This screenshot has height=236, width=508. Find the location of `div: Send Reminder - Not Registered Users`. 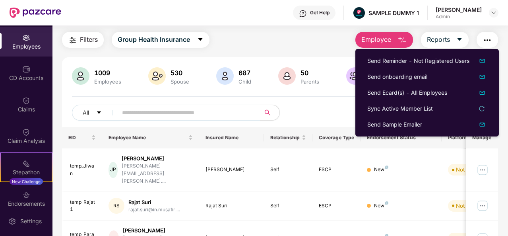

div: Send Reminder - Not Registered Users is located at coordinates (418, 61).